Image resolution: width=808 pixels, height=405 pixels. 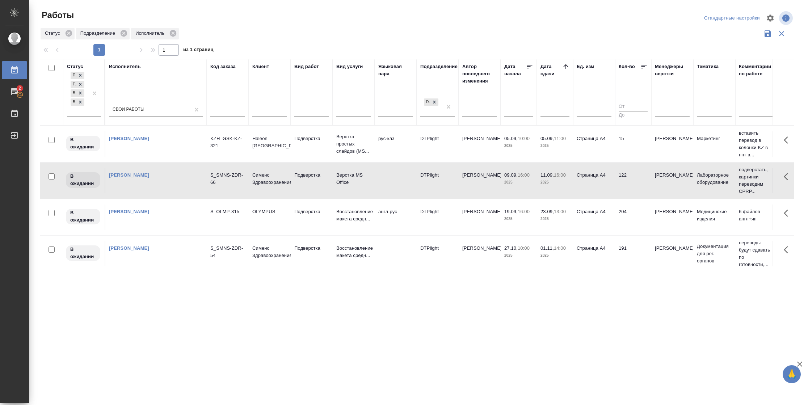 What do you see at coordinates (768, 34) in the screenshot?
I see `button: Сохранить фильтры` at bounding box center [768, 34].